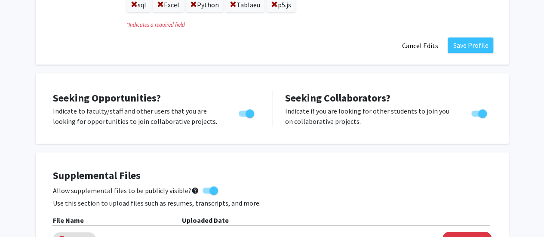 The width and height of the screenshot is (544, 237). What do you see at coordinates (138, 116) in the screenshot?
I see `p: Indicate to faculty/staff and other users that you are looking for opportunities to join collabor...` at bounding box center [138, 116].